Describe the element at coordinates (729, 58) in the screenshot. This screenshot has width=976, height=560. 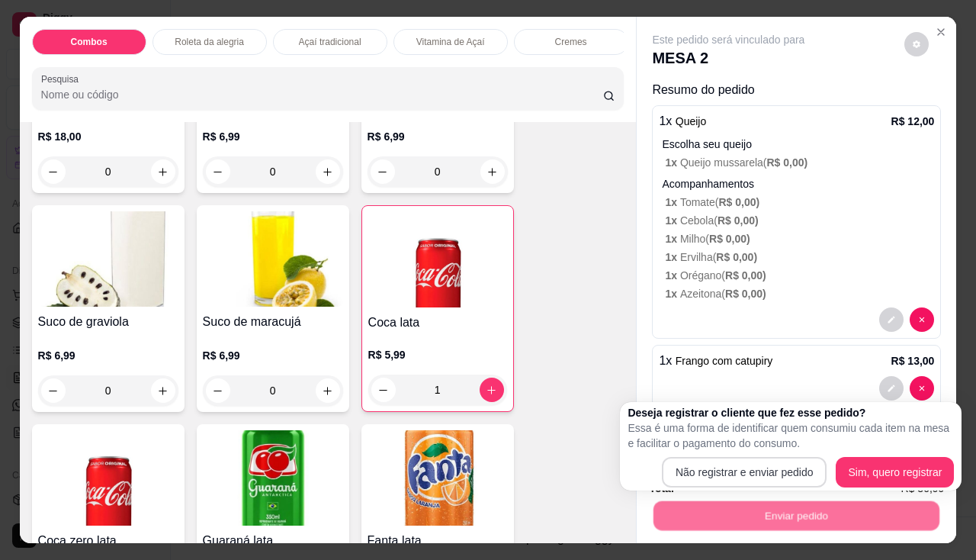
I see `p: MESA 2` at that location.